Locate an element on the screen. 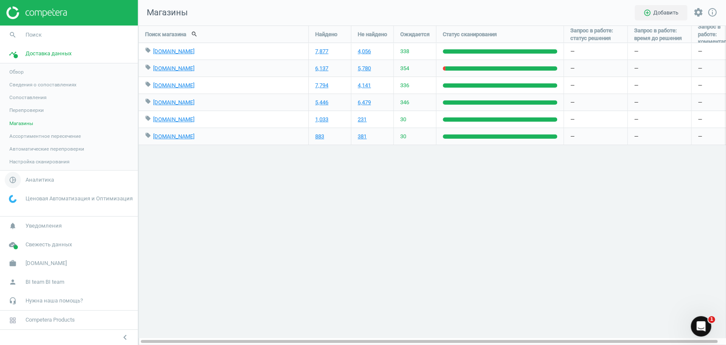 The image size is (726, 345). span: Найдено is located at coordinates (326, 34).